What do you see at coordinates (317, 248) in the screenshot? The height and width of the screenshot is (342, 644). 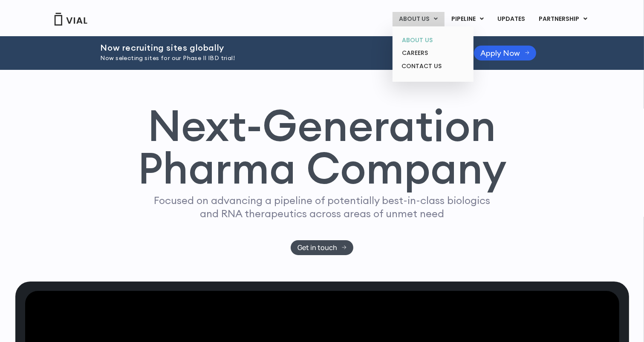 I see `span: Get in touch` at bounding box center [317, 248].